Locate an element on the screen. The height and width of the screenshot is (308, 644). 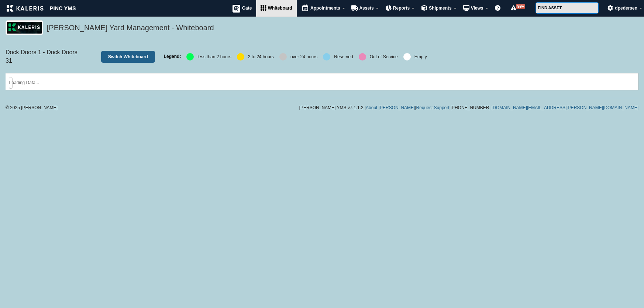
span: Views is located at coordinates (477, 8).